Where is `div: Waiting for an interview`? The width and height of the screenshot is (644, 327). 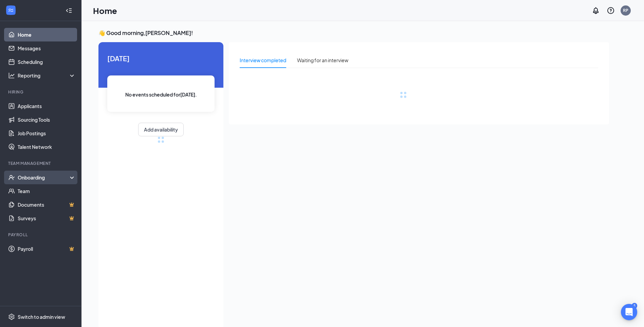
div: Waiting for an interview is located at coordinates (323, 60).